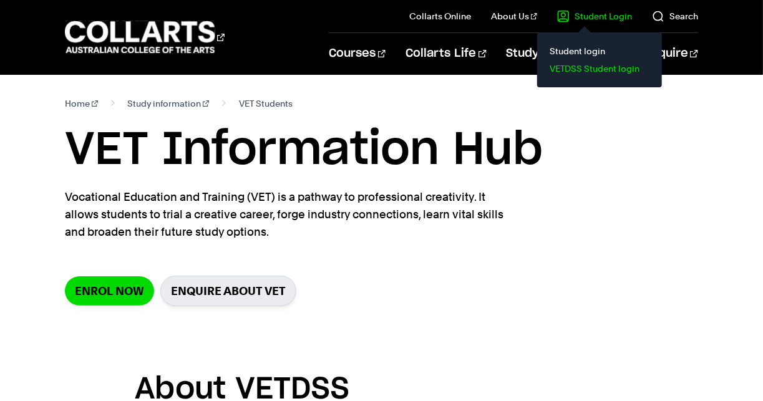 This screenshot has width=763, height=401. Describe the element at coordinates (228, 291) in the screenshot. I see `a: Enquire about VET` at that location.